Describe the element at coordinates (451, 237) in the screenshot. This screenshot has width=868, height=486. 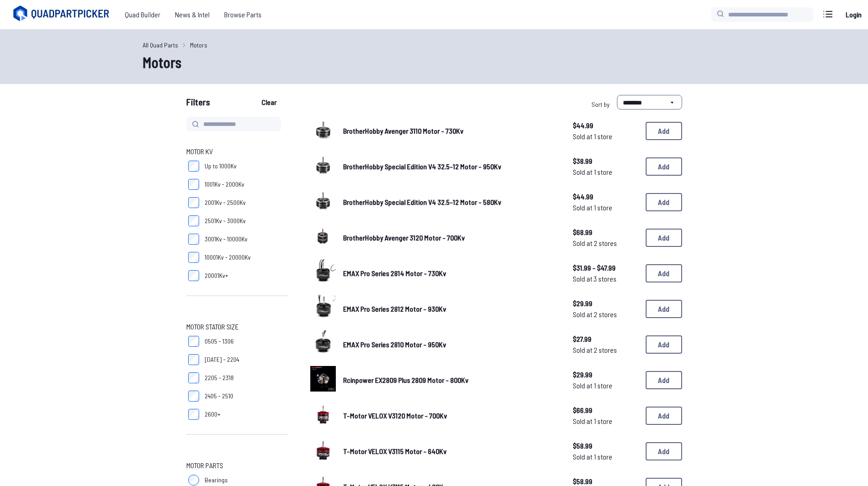
I see `a: BrotherHobby Avenger 3120 Motor - 700Kv` at that location.